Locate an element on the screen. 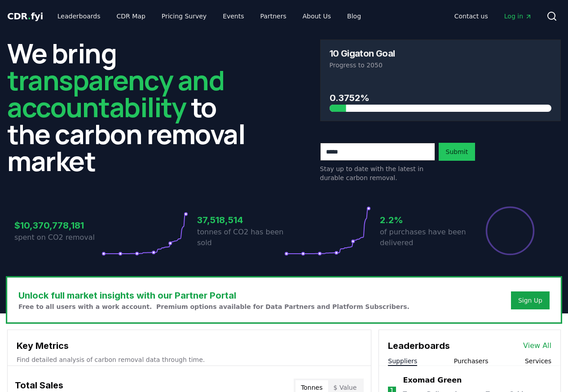 This screenshot has width=568, height=392. button: Services is located at coordinates (538, 361).